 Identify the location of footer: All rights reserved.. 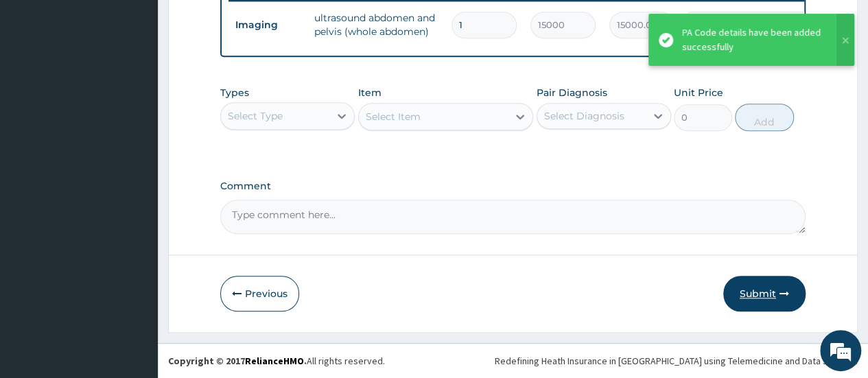
(512, 361).